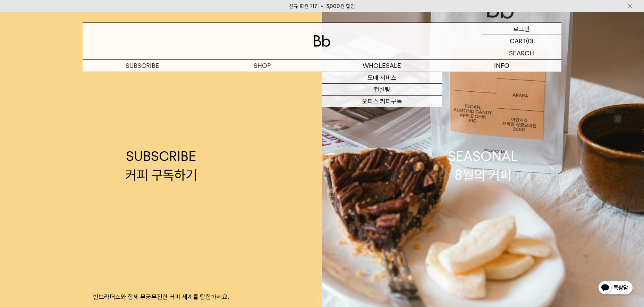 This screenshot has width=644, height=307. What do you see at coordinates (143, 66) in the screenshot?
I see `a: SUBSCRIBE` at bounding box center [143, 66].